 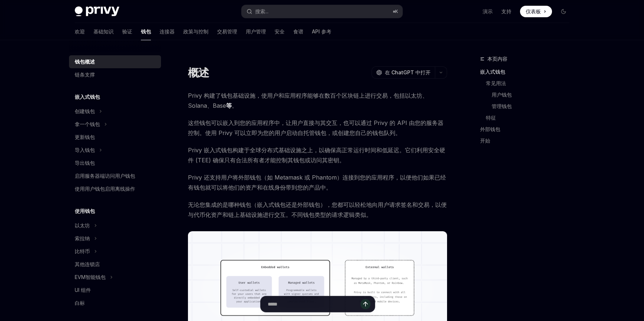 What do you see at coordinates (80, 32) in the screenshot?
I see `font: 欢迎` at bounding box center [80, 32].